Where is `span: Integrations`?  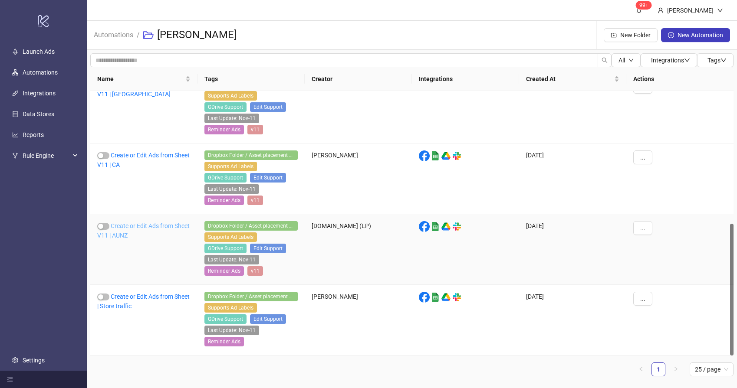 span: Integrations is located at coordinates (670, 60).